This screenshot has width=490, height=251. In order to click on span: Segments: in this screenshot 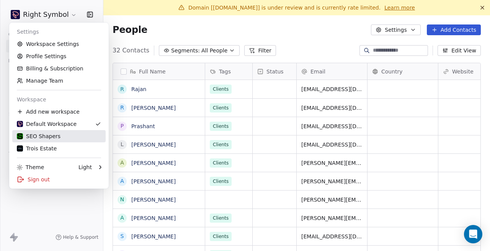, I will do `click(185, 51)`.